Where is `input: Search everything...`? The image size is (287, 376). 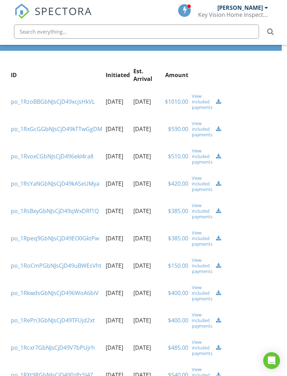 input: Search everything... is located at coordinates (136, 31).